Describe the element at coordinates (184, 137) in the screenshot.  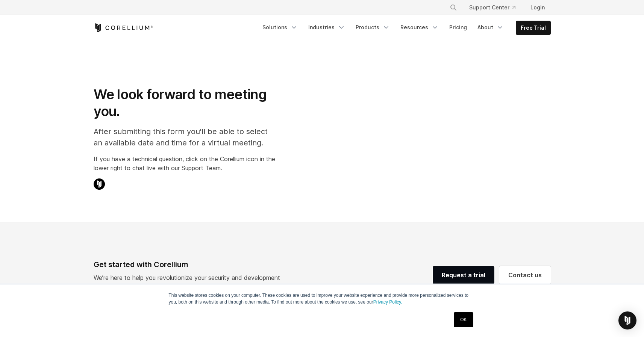
I see `p: After submitting this form you'll be able to select an available date and time for a virtual meet...` at that location.